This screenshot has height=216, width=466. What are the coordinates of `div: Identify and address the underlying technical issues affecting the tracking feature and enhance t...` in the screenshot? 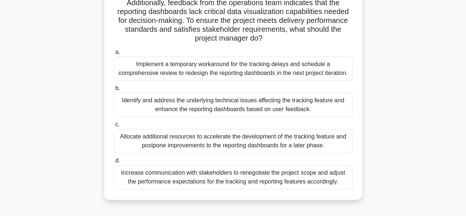 It's located at (233, 105).